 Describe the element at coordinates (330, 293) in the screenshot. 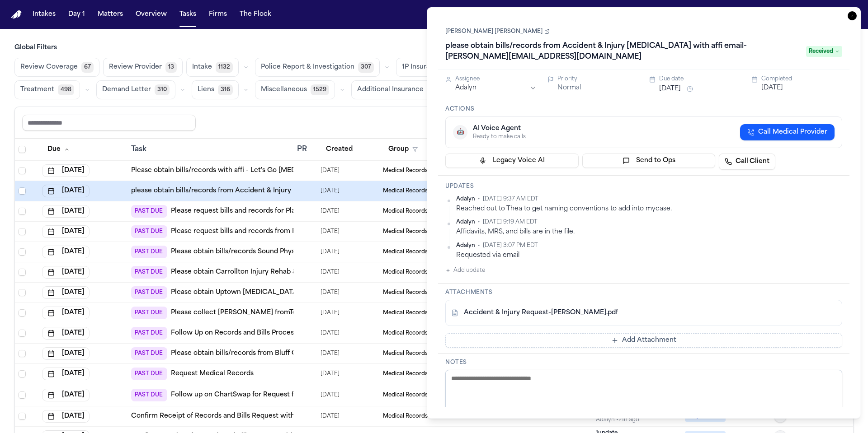

I see `span: 9/16/2025, 10:23:13 AM` at that location.